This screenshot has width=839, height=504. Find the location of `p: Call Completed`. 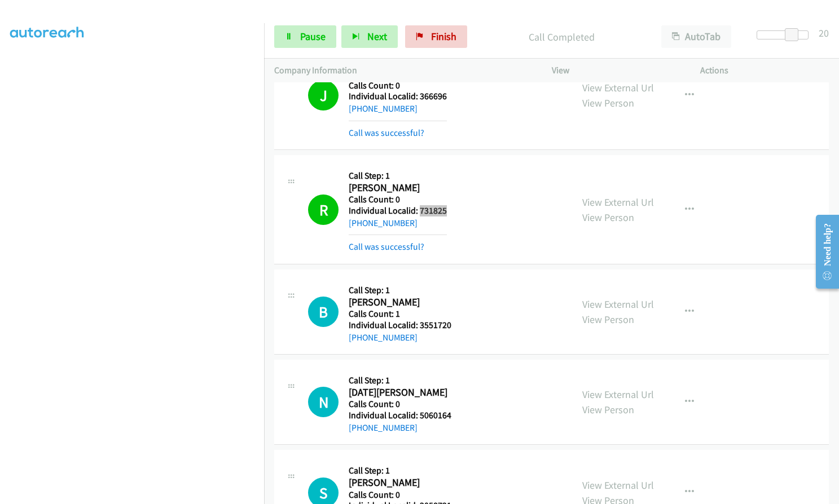

p: Call Completed is located at coordinates (562, 37).